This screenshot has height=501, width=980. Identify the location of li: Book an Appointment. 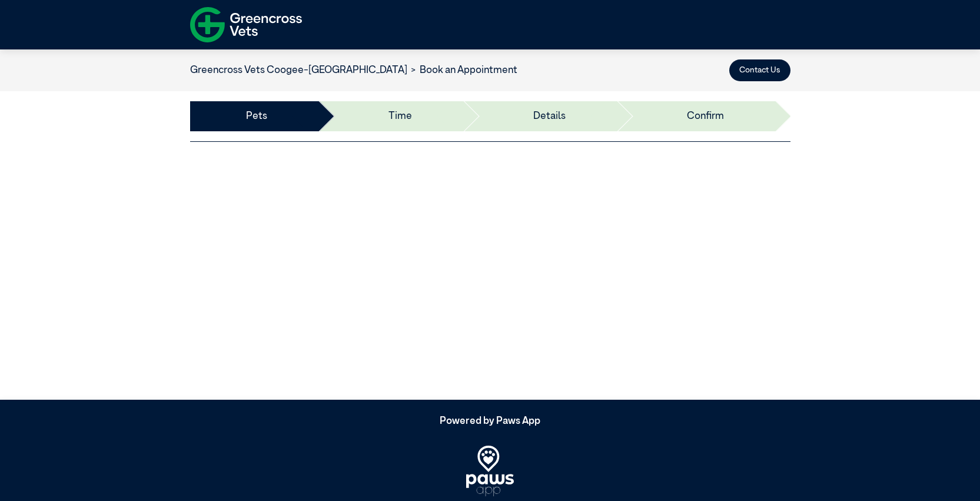
(463, 71).